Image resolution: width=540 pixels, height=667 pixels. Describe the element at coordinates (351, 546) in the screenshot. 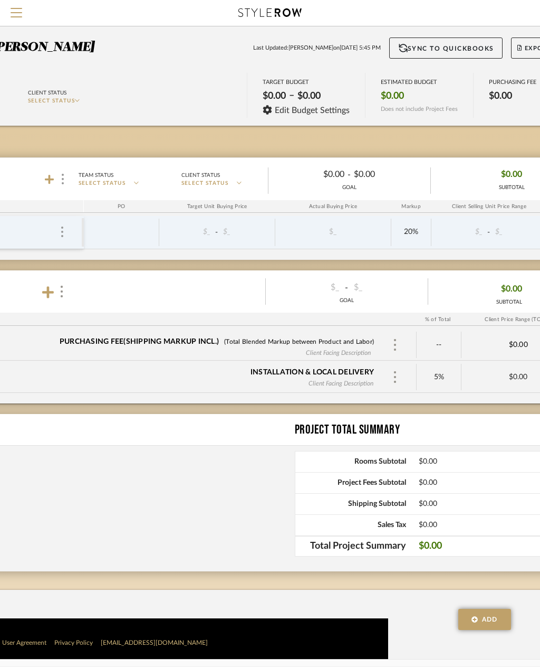

I see `span: Total Project Summary` at that location.